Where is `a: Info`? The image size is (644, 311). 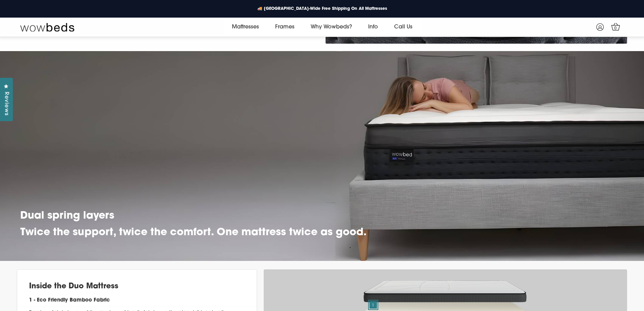 a: Info is located at coordinates (373, 27).